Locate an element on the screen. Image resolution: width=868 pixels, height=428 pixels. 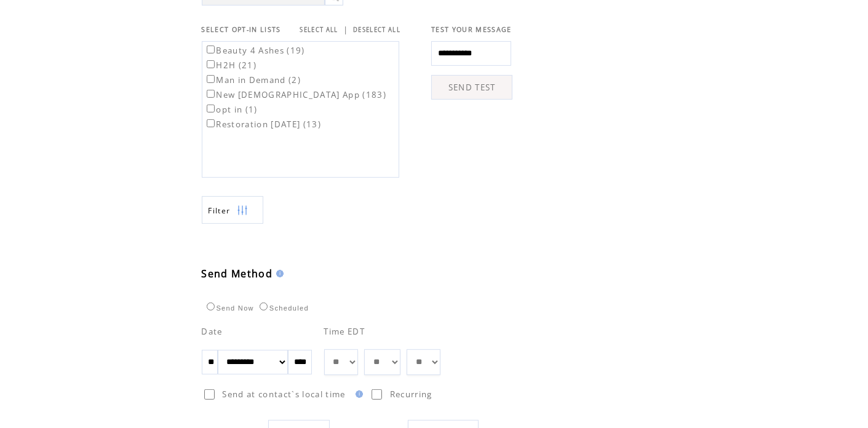
input: Send Now is located at coordinates (211, 306).